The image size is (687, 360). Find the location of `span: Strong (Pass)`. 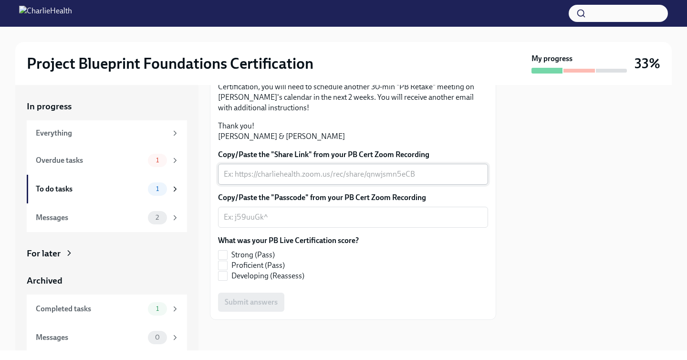

span: Strong (Pass) is located at coordinates (253, 255).